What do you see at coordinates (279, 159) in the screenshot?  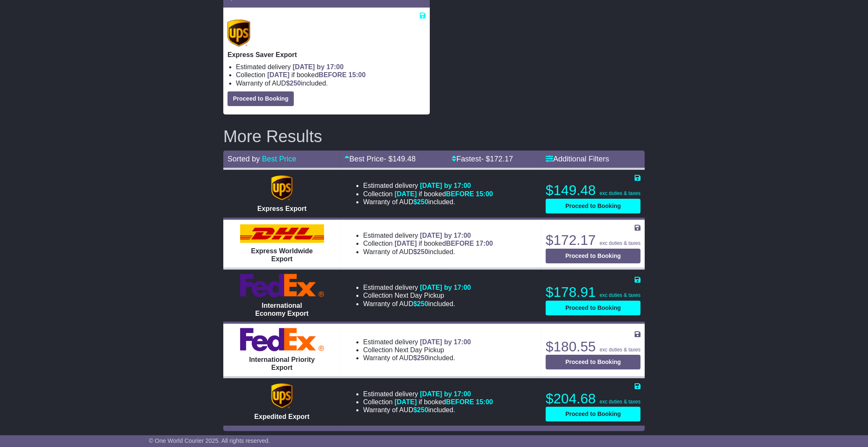 I see `a: Best Price` at bounding box center [279, 159].